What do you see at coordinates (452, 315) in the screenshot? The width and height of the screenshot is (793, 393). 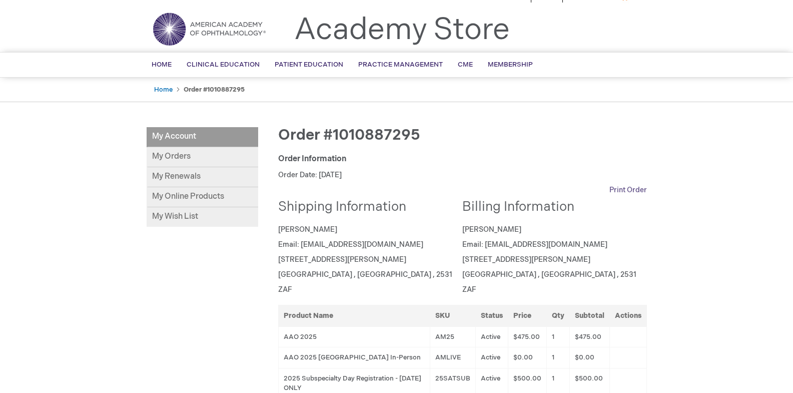 I see `th: SKU` at bounding box center [452, 315].